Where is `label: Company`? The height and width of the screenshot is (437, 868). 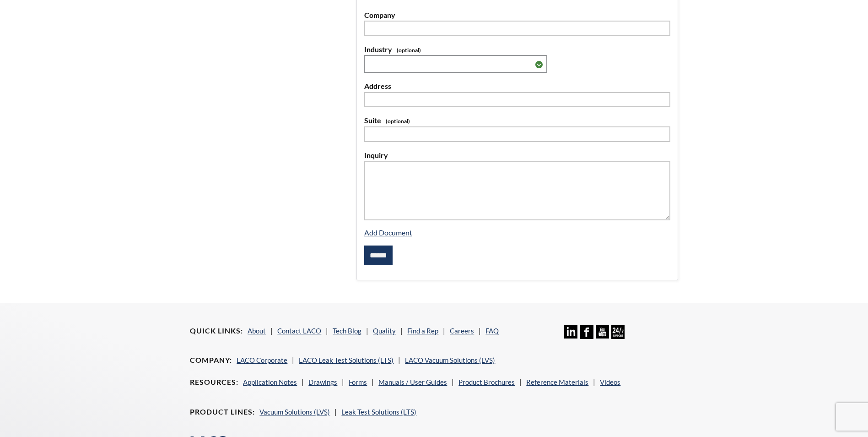
label: Company is located at coordinates (517, 15).